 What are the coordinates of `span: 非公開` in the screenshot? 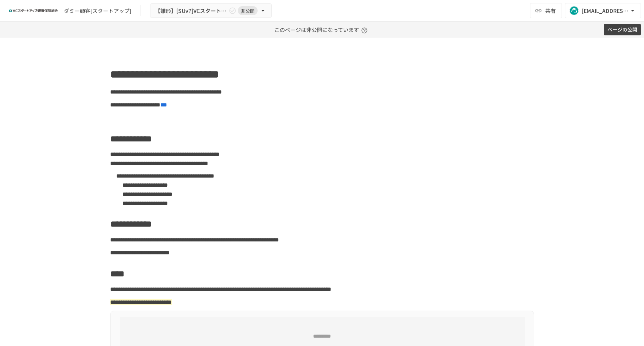 It's located at (248, 11).